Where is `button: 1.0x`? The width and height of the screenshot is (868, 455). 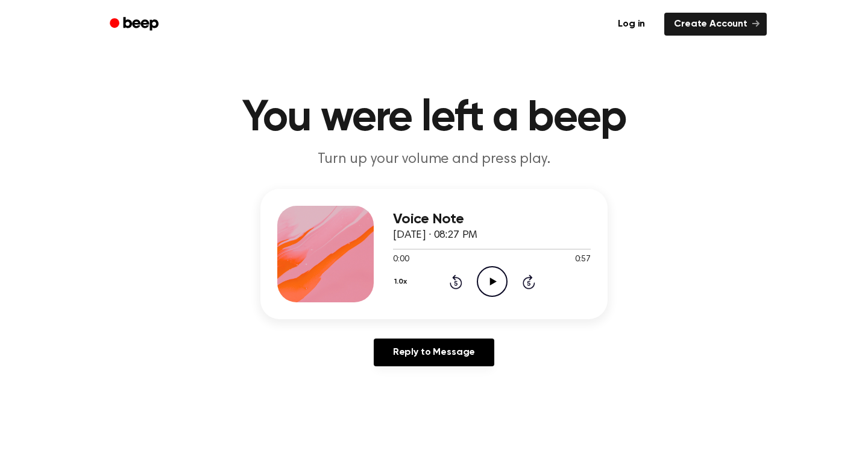 button: 1.0x is located at coordinates (402, 282).